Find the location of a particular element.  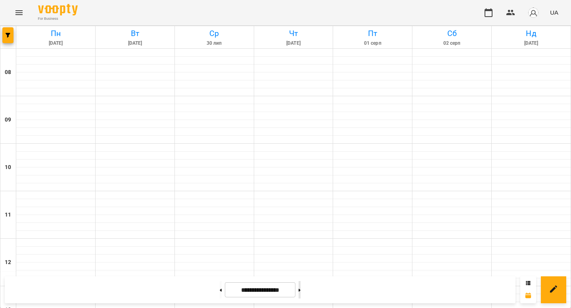

h6: Пт is located at coordinates (372, 33).